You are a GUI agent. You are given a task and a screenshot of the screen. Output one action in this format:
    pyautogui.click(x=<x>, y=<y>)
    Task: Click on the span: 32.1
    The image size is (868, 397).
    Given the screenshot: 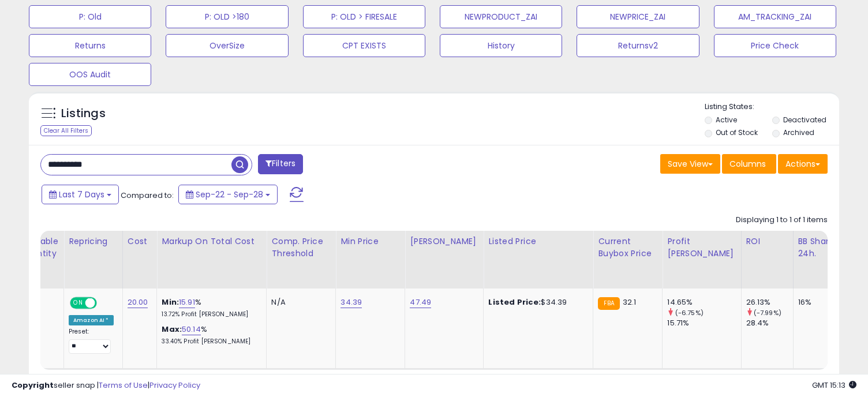 What is the action you would take?
    pyautogui.click(x=629, y=302)
    